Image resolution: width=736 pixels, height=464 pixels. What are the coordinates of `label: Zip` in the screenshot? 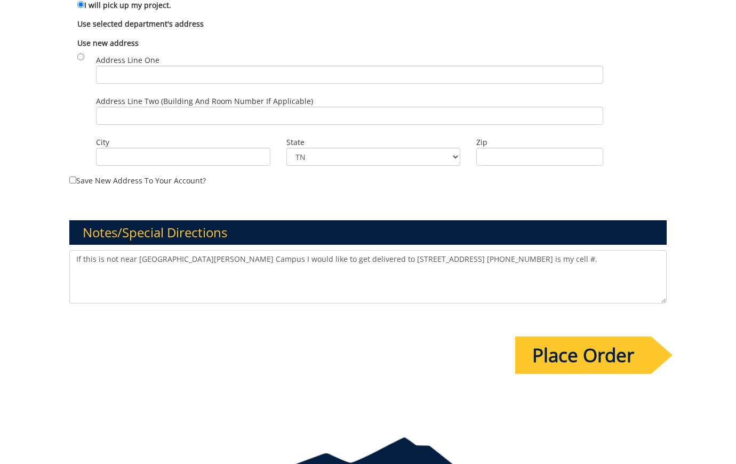 It's located at (540, 142).